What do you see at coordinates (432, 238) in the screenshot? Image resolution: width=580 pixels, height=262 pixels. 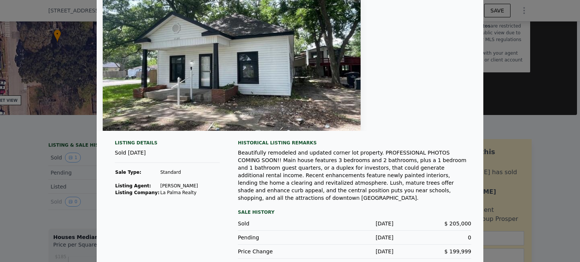 I see `div: 0` at bounding box center [432, 238].